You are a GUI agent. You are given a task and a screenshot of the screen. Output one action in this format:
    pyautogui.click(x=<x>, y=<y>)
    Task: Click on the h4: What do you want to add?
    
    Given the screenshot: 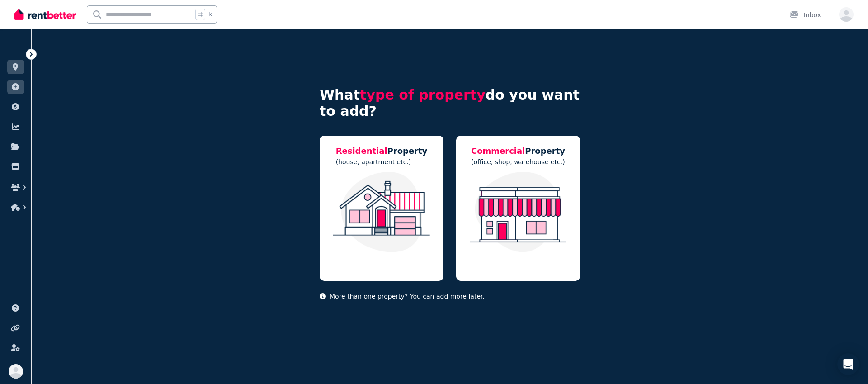 What is the action you would take?
    pyautogui.click(x=450, y=103)
    